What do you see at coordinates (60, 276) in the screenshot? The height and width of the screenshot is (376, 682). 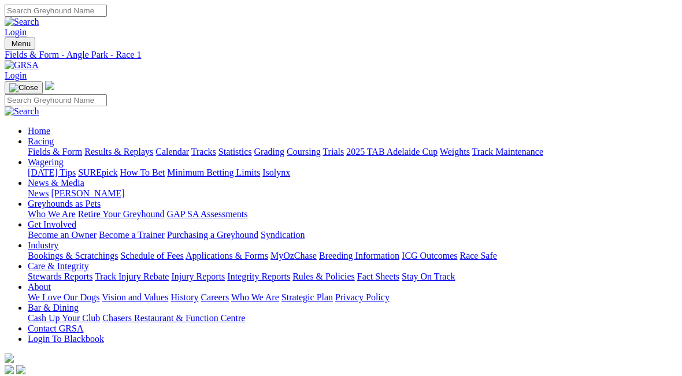 I see `a: Stewards Reports` at bounding box center [60, 276].